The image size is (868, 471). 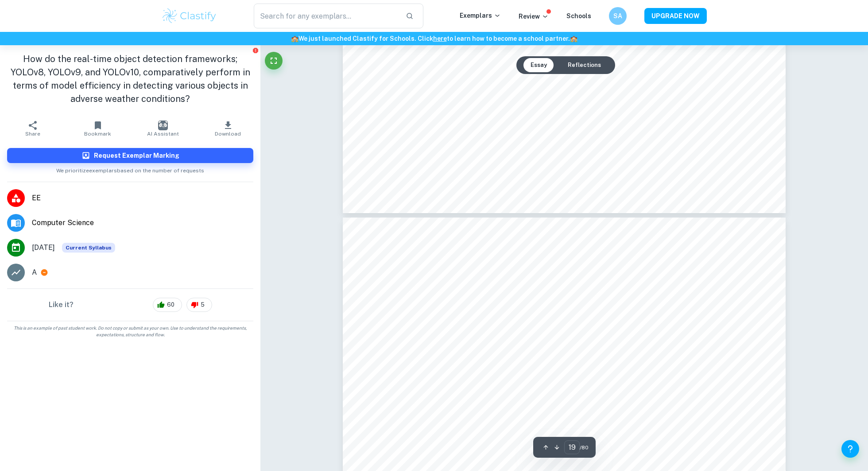 I want to click on span: / 80, so click(x=584, y=447).